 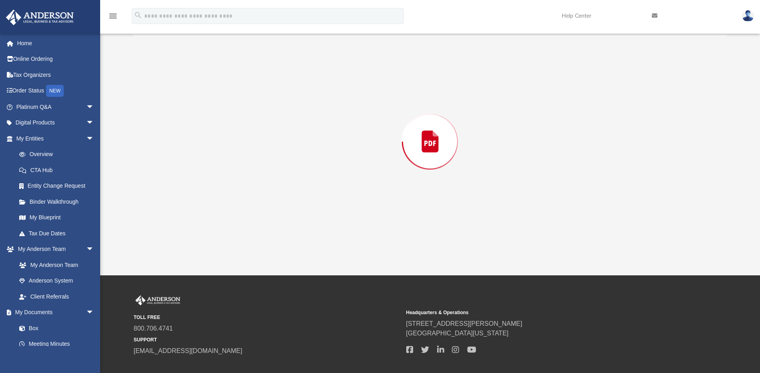 I want to click on small: TOLL FREE, so click(x=267, y=318).